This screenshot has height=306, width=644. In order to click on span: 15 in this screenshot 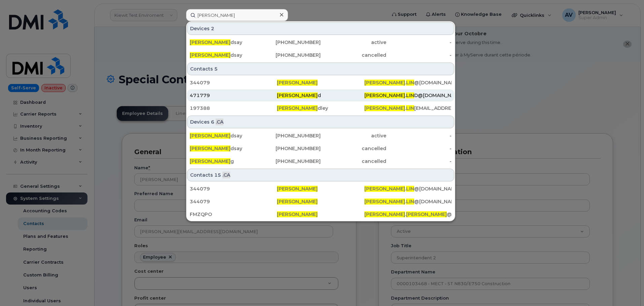, I will do `click(218, 175)`.